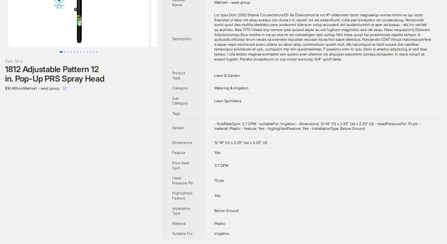 The height and width of the screenshot is (244, 447). Describe the element at coordinates (65, 88) in the screenshot. I see `span: select` at that location.